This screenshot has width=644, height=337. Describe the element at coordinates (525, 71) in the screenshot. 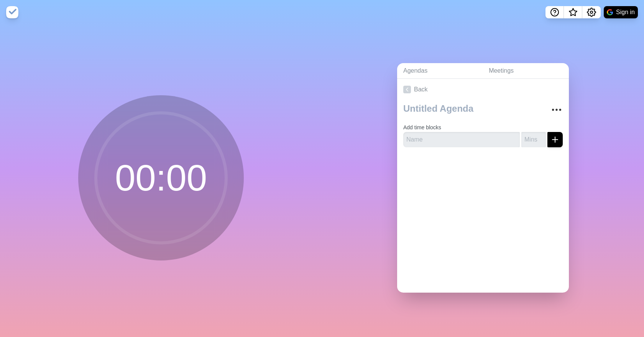

I see `a: Meetings` at that location.